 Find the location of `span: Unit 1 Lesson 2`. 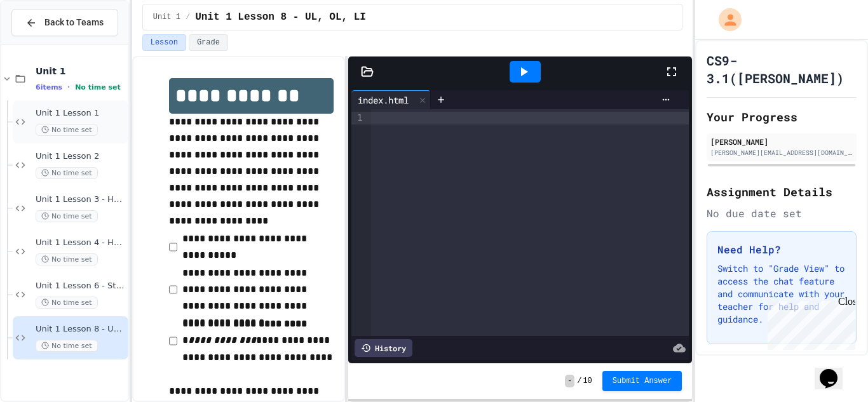

span: Unit 1 Lesson 2 is located at coordinates (81, 156).